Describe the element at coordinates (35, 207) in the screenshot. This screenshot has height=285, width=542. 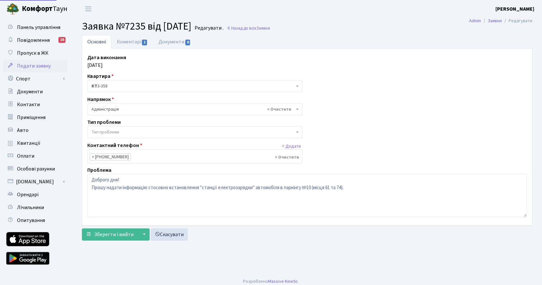
I see `a: Лічильники` at that location.